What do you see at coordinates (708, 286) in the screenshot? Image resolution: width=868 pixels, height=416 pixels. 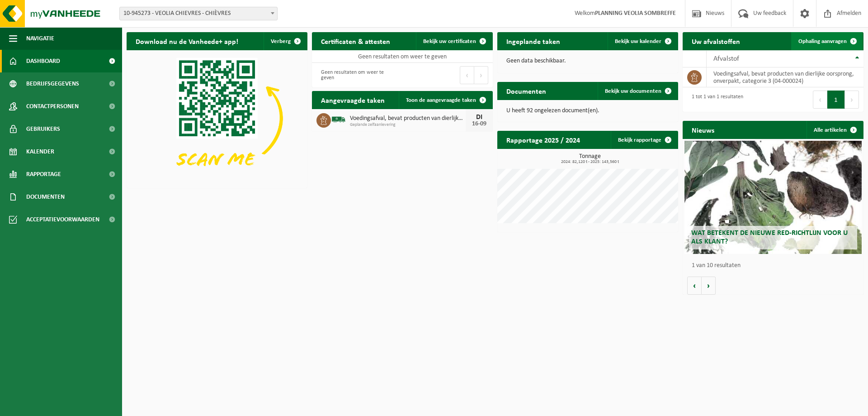 I see `button: Volgende` at bounding box center [708, 286].